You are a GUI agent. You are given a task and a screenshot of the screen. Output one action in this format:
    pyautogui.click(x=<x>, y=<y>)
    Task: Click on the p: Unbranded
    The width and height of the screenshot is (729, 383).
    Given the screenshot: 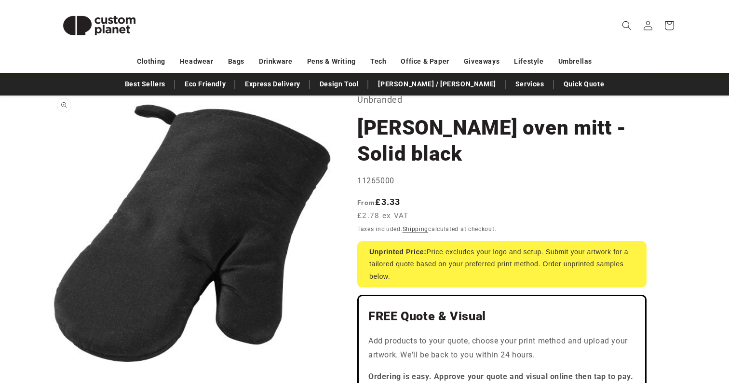 What is the action you would take?
    pyautogui.click(x=502, y=100)
    